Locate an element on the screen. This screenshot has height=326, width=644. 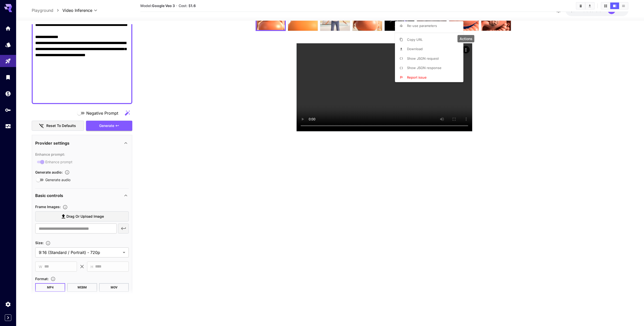
div: Actions is located at coordinates (466, 39).